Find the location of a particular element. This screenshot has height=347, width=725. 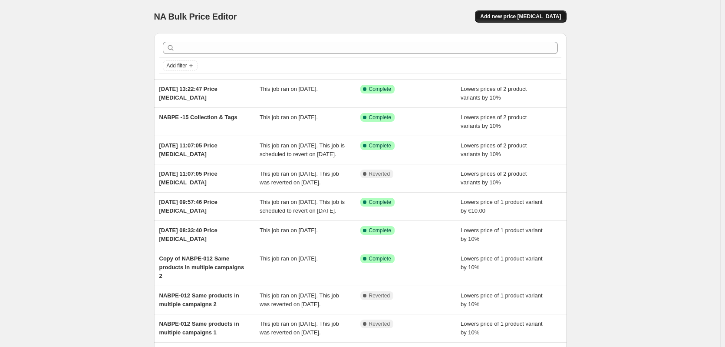

span: Copy of NABPE-012 Same products in multiple campaigns 2 is located at coordinates (202, 267).